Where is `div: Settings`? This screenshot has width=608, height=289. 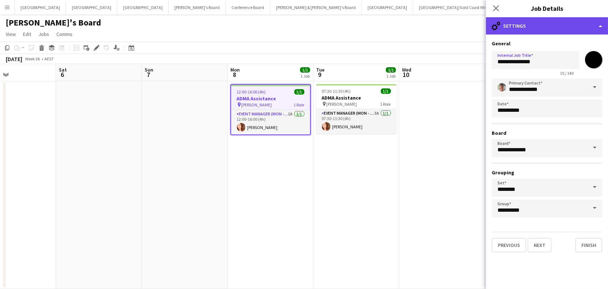
div: Settings is located at coordinates (547, 26).